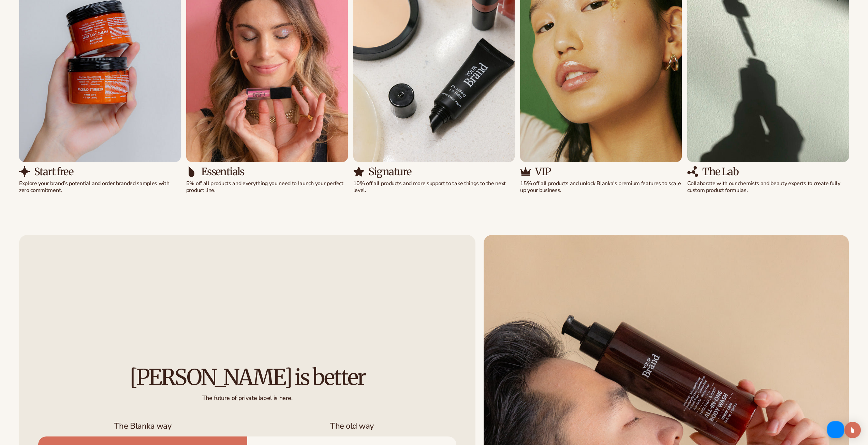  What do you see at coordinates (25, 172) in the screenshot?
I see `img: Shopify Image 6` at bounding box center [25, 172].